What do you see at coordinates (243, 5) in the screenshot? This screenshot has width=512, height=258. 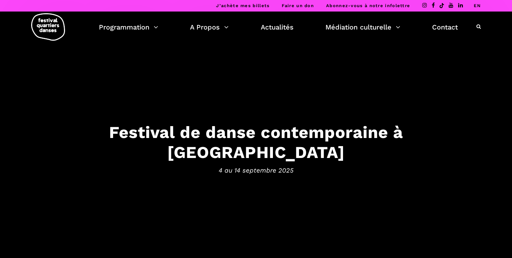 I see `a: J’achète mes billets` at bounding box center [243, 5].